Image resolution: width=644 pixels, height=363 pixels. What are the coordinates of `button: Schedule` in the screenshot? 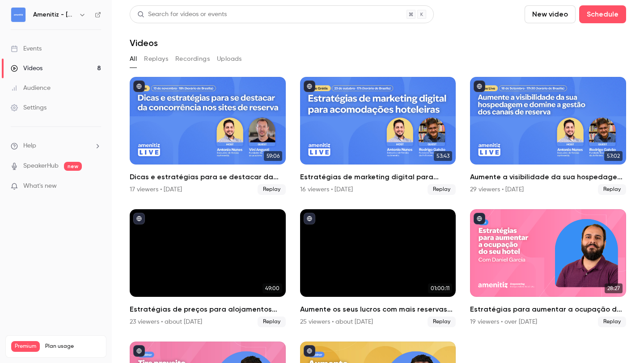 It's located at (602, 14).